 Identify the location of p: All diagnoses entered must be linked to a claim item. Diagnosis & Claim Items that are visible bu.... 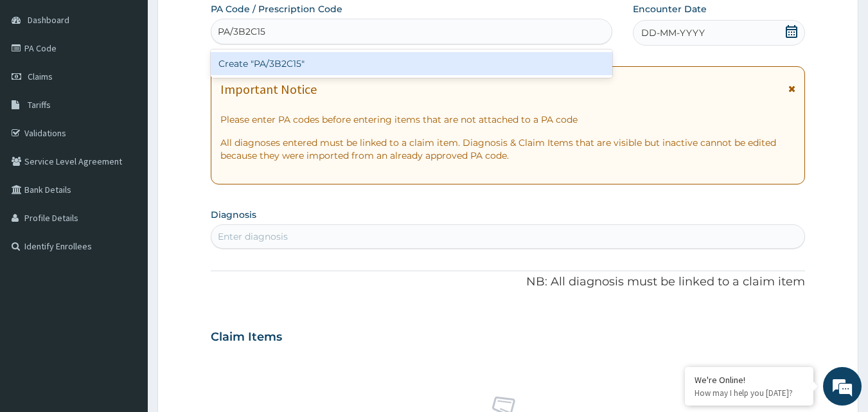
(508, 149).